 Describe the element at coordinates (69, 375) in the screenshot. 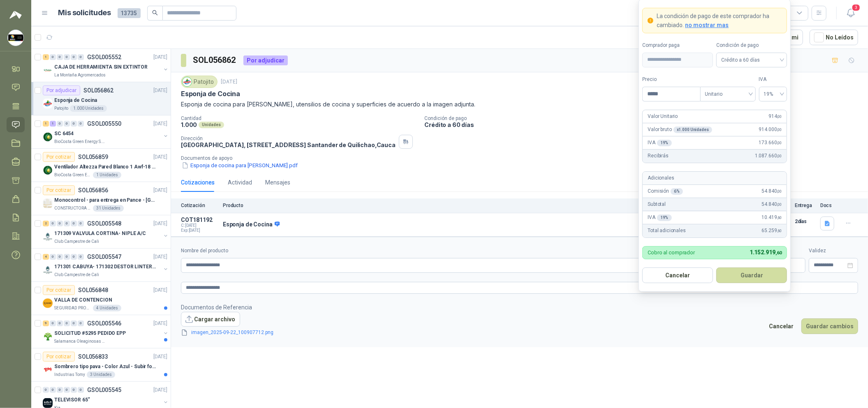

I see `p: Industrias Tomy` at that location.